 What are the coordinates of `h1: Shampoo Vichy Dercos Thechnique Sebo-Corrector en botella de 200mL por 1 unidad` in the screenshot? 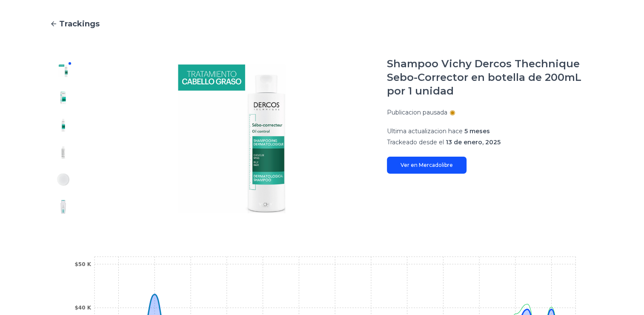 It's located at (491, 78).